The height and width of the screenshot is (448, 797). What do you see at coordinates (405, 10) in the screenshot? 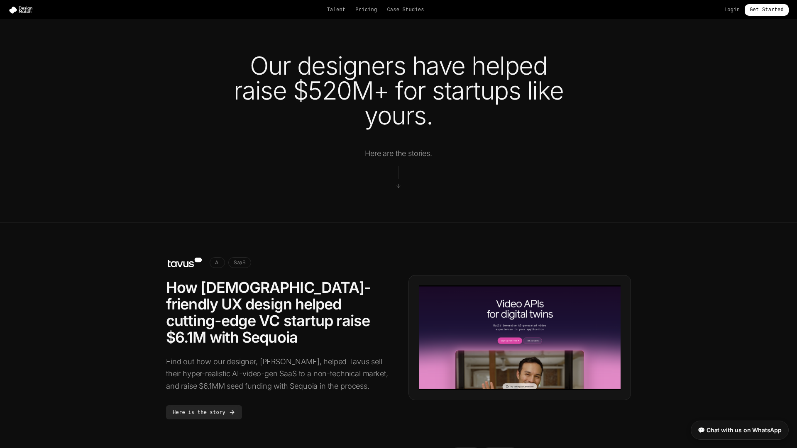
I see `a: Case Studies` at bounding box center [405, 10].